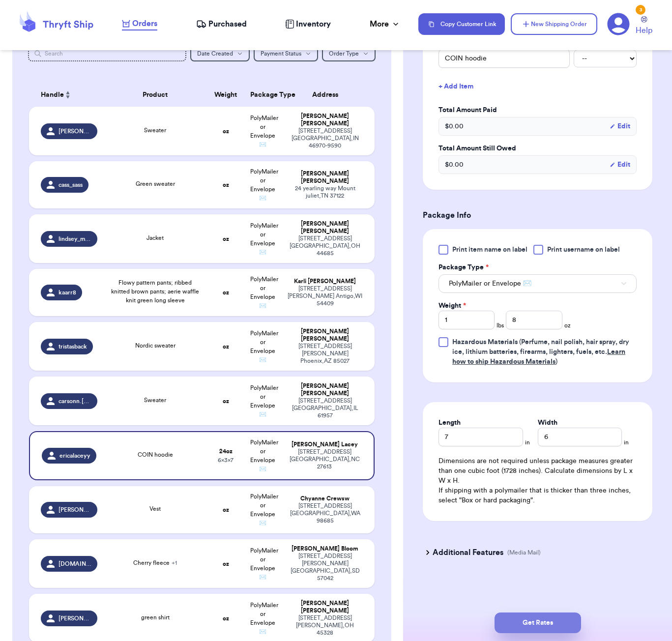 This screenshot has height=641, width=672. Describe the element at coordinates (156, 455) in the screenshot. I see `span: COIN hoodie` at that location.